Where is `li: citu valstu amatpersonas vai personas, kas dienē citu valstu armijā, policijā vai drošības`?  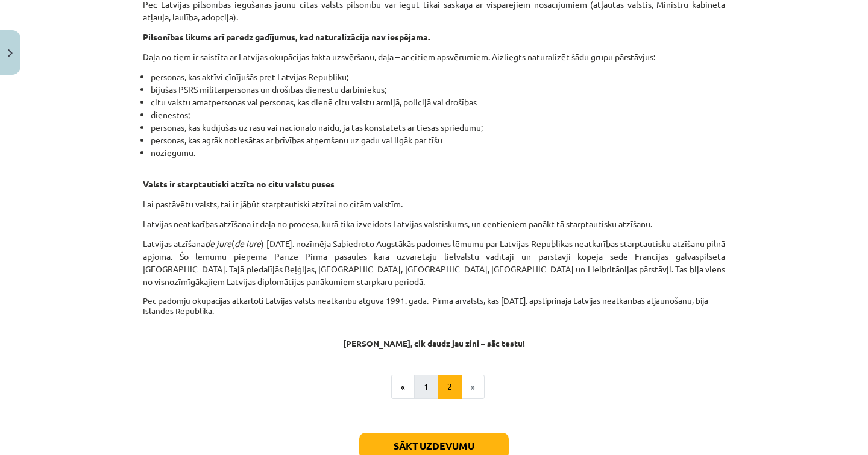 li: citu valstu amatpersonas vai personas, kas dienē citu valstu armijā, policijā vai drošības is located at coordinates (438, 102).